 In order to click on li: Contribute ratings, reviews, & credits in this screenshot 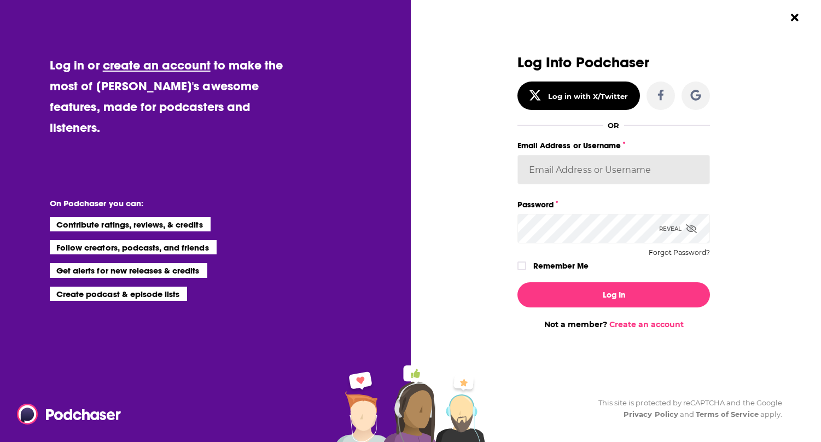, I will do `click(130, 224)`.